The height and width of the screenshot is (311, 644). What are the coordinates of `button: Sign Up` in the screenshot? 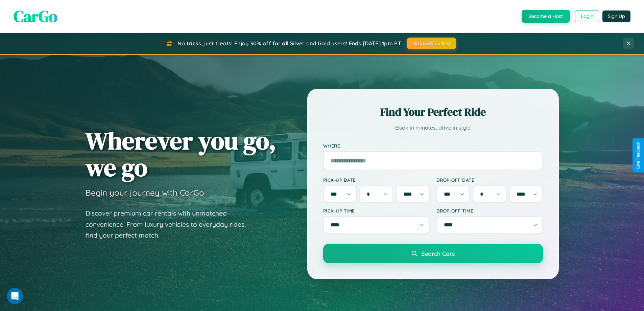 It's located at (617, 16).